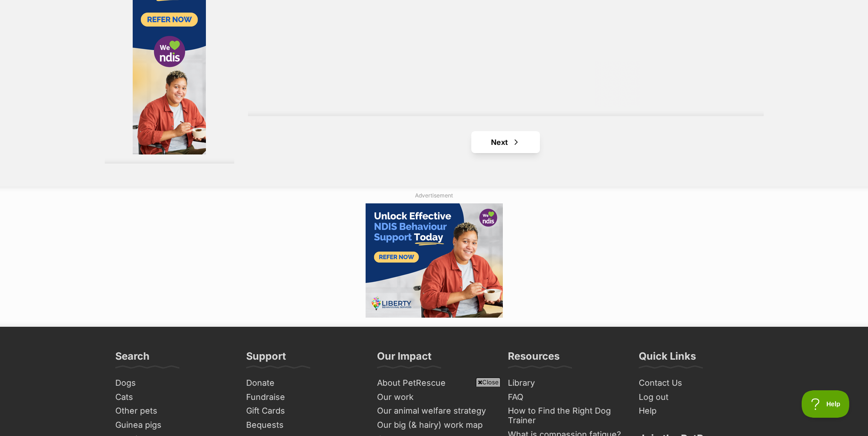  I want to click on h3: Our Impact, so click(404, 359).